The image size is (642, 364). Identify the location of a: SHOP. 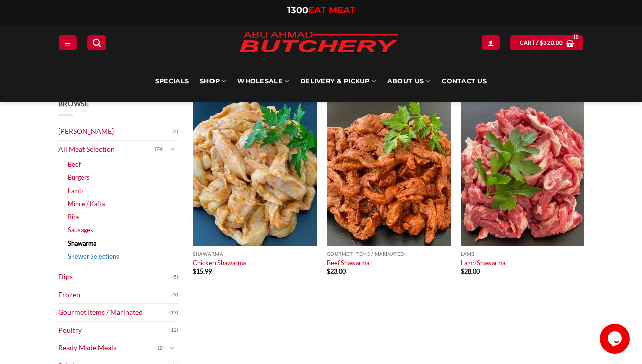
(213, 81).